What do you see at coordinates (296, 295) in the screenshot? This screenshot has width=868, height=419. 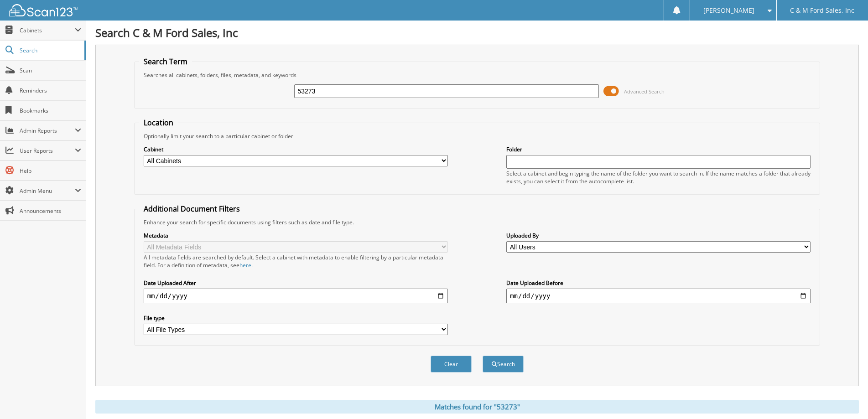 I see `input: start` at bounding box center [296, 295].